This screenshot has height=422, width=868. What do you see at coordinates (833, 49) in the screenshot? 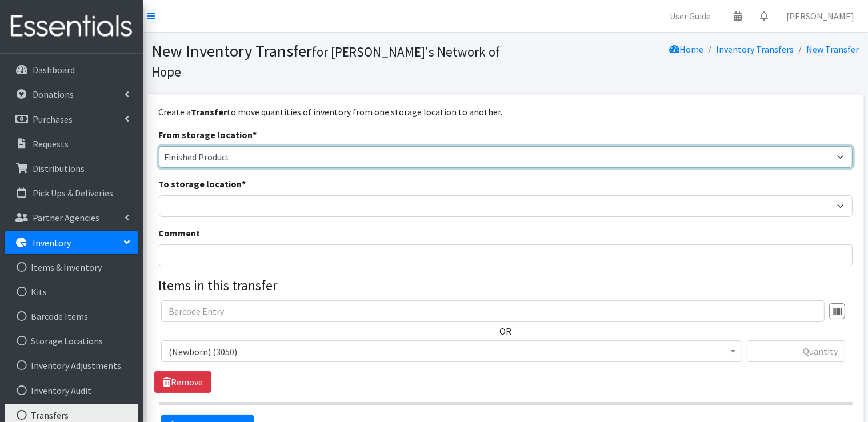
I see `a: New Transfer` at bounding box center [833, 49].